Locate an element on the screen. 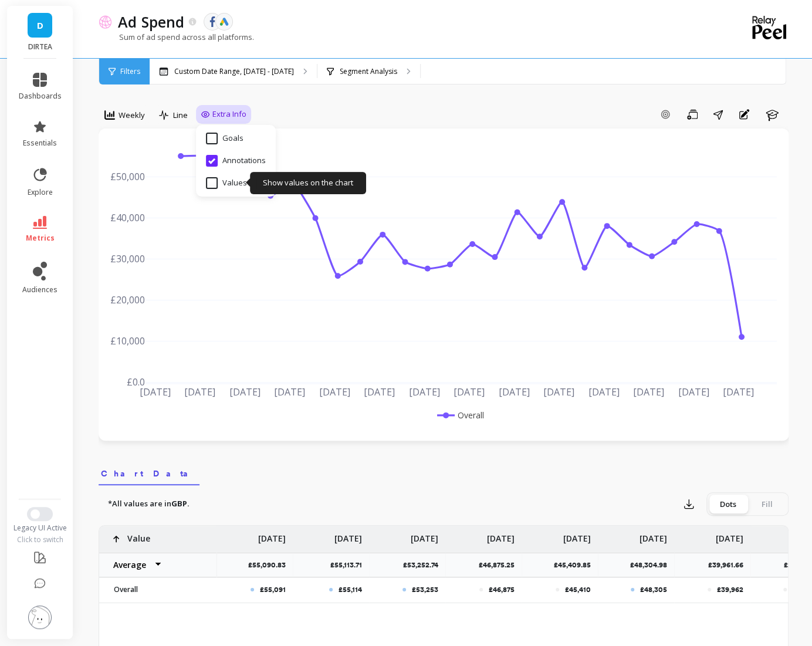 The width and height of the screenshot is (812, 646). div: Dots is located at coordinates (728, 504).